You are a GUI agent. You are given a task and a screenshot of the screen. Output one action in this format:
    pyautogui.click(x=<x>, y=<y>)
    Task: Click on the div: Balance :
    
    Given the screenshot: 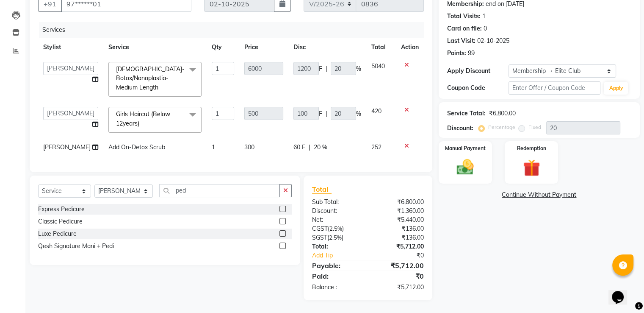 What is the action you would take?
    pyautogui.click(x=337, y=287)
    